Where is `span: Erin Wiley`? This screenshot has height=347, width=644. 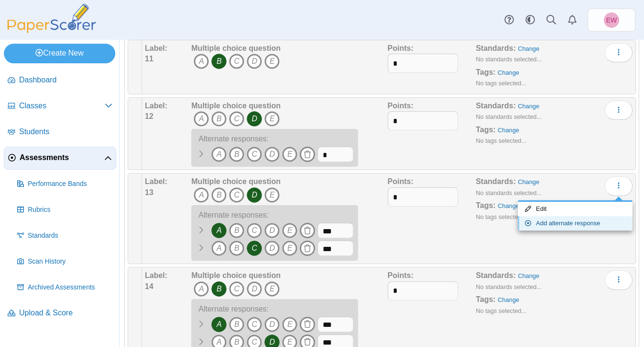
span: Erin Wiley is located at coordinates (612, 20).